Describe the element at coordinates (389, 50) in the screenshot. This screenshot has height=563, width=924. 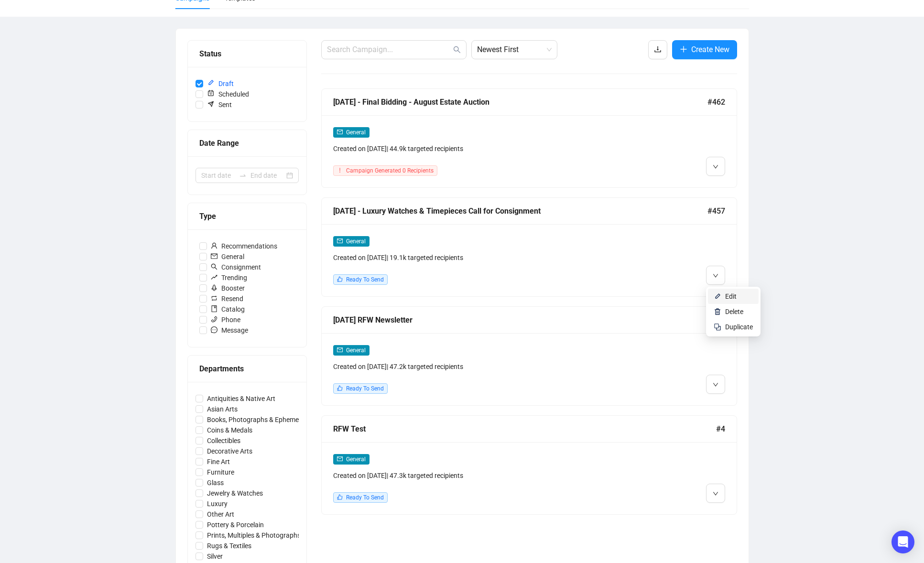
I see `input: Search Campaign...` at that location.